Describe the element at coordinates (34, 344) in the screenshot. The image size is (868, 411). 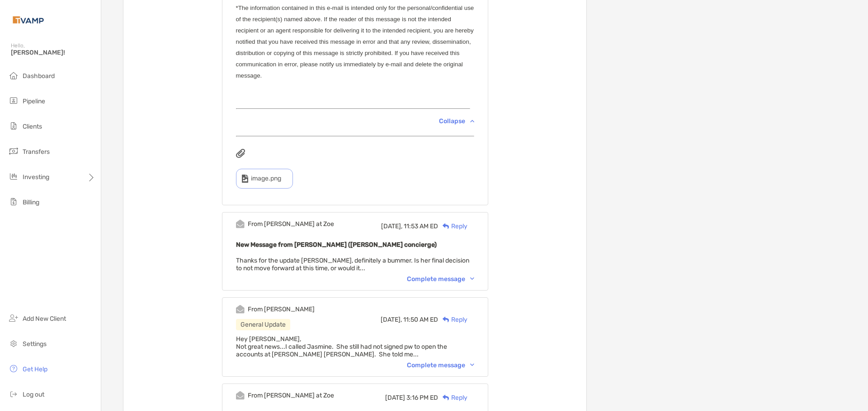
I see `span: Settings` at that location.